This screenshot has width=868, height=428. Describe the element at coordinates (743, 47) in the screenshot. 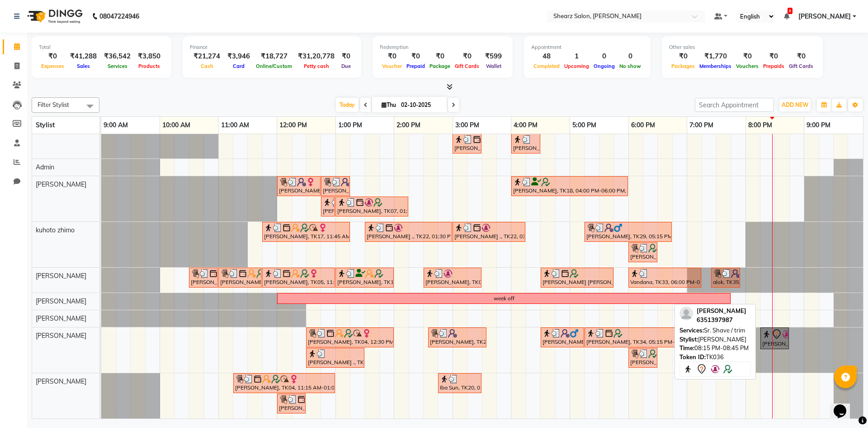

I see `div: Other sales` at that location.